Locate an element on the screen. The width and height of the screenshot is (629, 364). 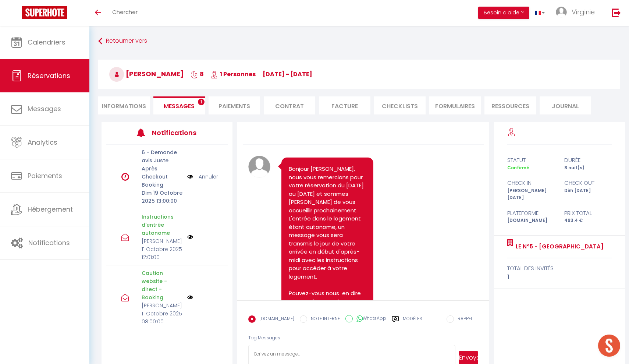
div: 1 is located at coordinates (560, 277).